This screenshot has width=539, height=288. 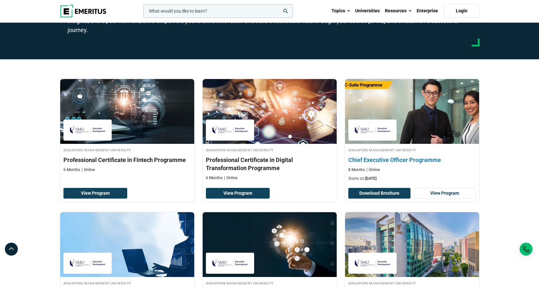 I want to click on h3: Professional Certificate in Fintech Programme, so click(x=127, y=160).